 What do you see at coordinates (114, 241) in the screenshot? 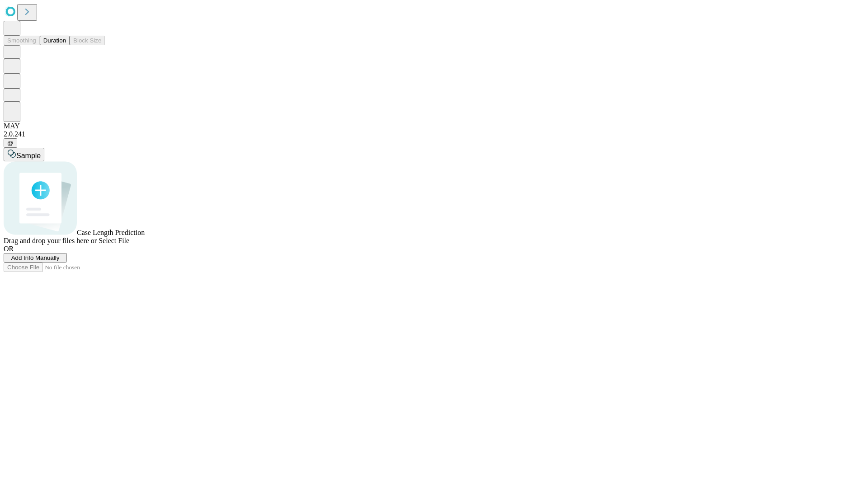
I see `span: Select File` at bounding box center [114, 241].